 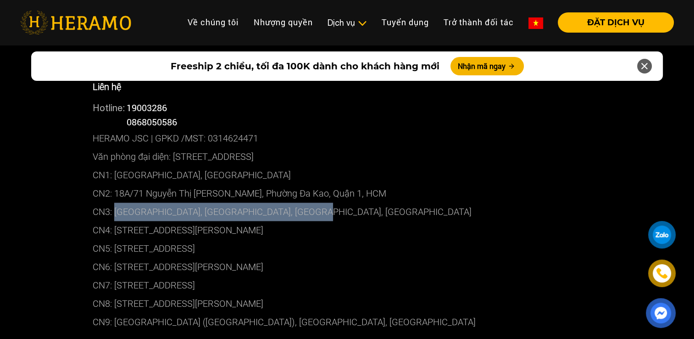 What do you see at coordinates (487, 66) in the screenshot?
I see `button: Nhận mã ngay` at bounding box center [487, 66].